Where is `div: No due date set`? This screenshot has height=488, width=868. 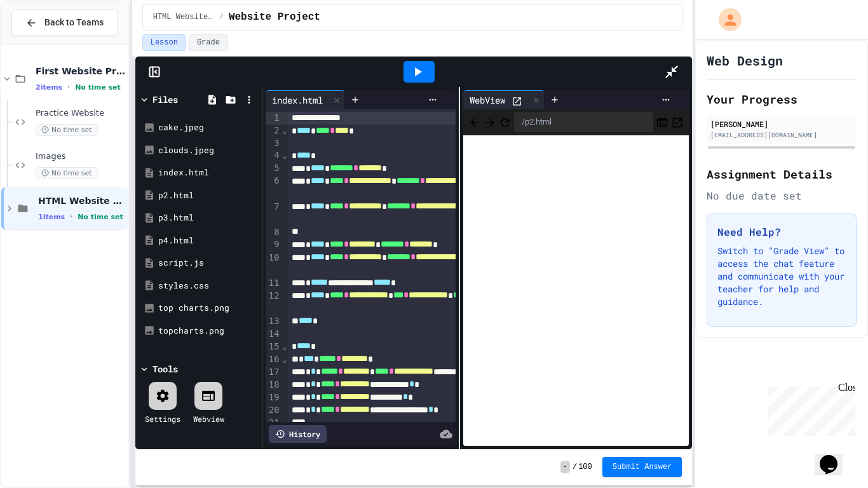
div: No due date set is located at coordinates (782, 196).